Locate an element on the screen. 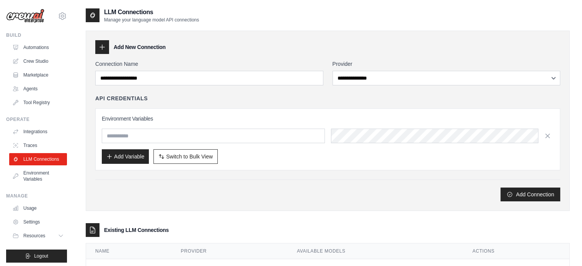  div: Manage is located at coordinates (36, 196).